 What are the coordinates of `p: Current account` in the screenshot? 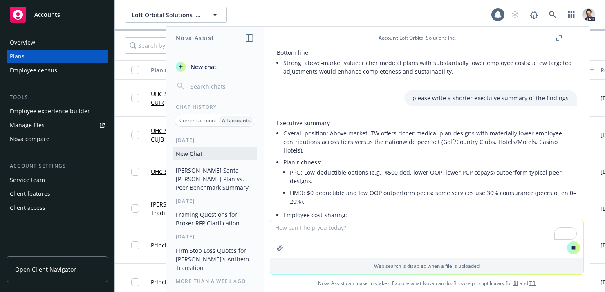 It's located at (198, 120).